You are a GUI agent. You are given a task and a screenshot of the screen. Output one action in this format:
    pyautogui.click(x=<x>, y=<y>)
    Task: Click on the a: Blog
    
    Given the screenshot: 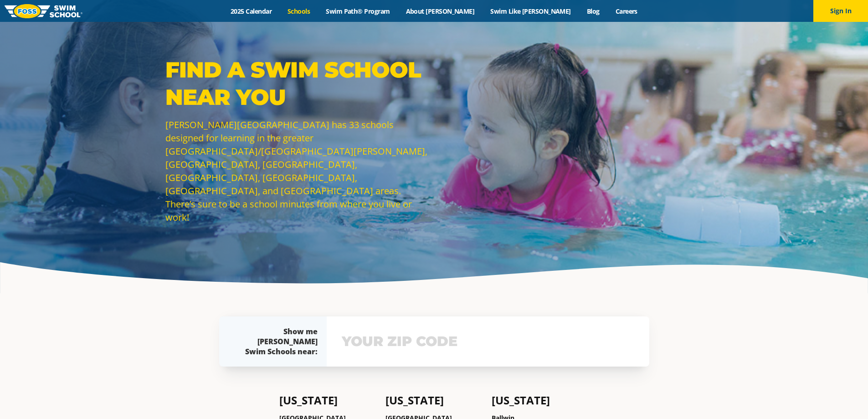 What is the action you would take?
    pyautogui.click(x=592, y=11)
    